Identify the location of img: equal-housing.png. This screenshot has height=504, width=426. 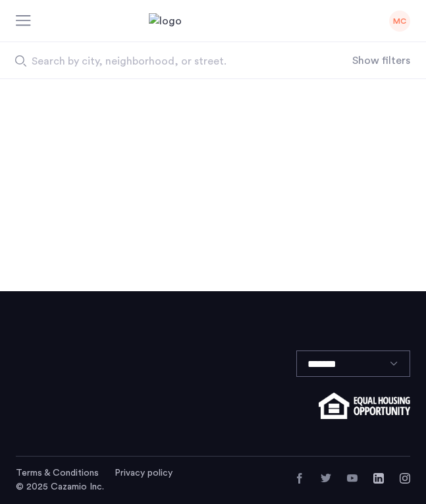
(364, 406).